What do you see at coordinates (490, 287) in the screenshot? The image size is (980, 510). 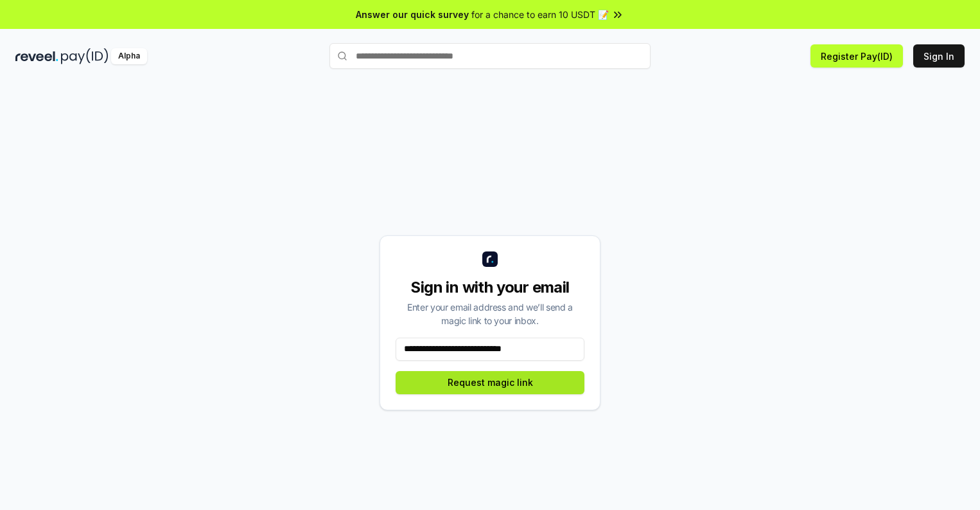 I see `div: Sign in with your email` at bounding box center [490, 287].